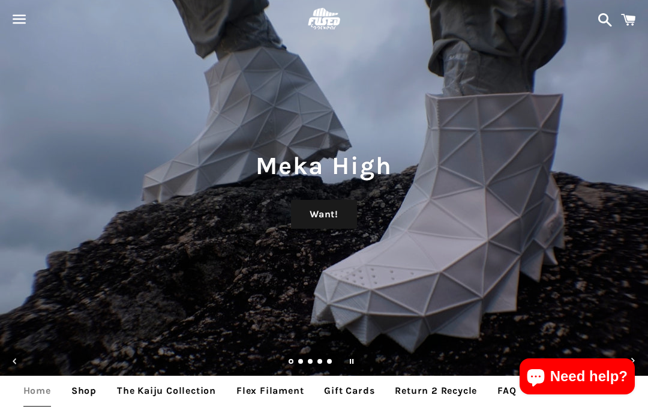  What do you see at coordinates (166, 391) in the screenshot?
I see `a: The Kaiju Collection` at bounding box center [166, 391].